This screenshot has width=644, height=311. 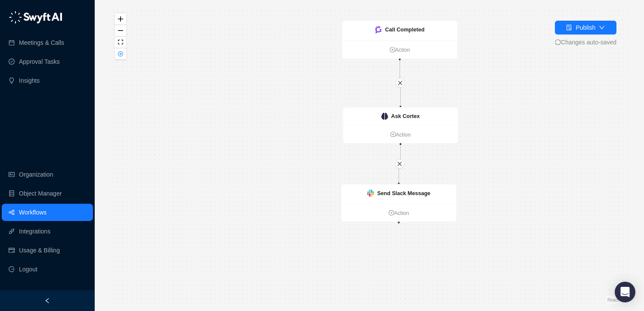 What do you see at coordinates (121, 42) in the screenshot?
I see `button: fit view` at bounding box center [121, 42].